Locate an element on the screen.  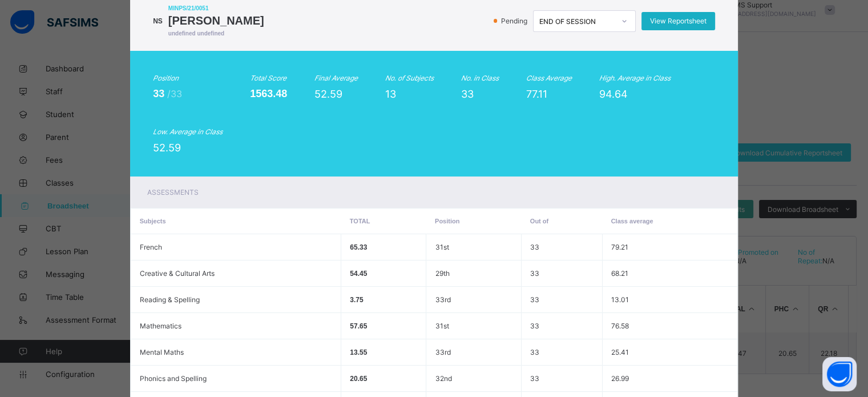
span: 26.99 is located at coordinates (620, 378).